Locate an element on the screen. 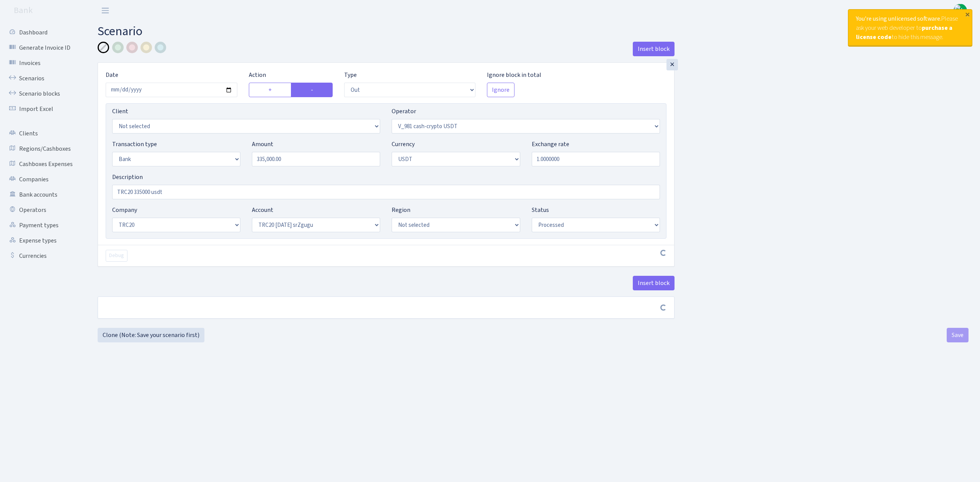 Image resolution: width=980 pixels, height=482 pixels. label: Date is located at coordinates (112, 75).